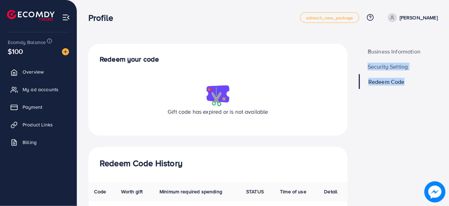 The width and height of the screenshot is (449, 206). I want to click on span: Business Information, so click(394, 51).